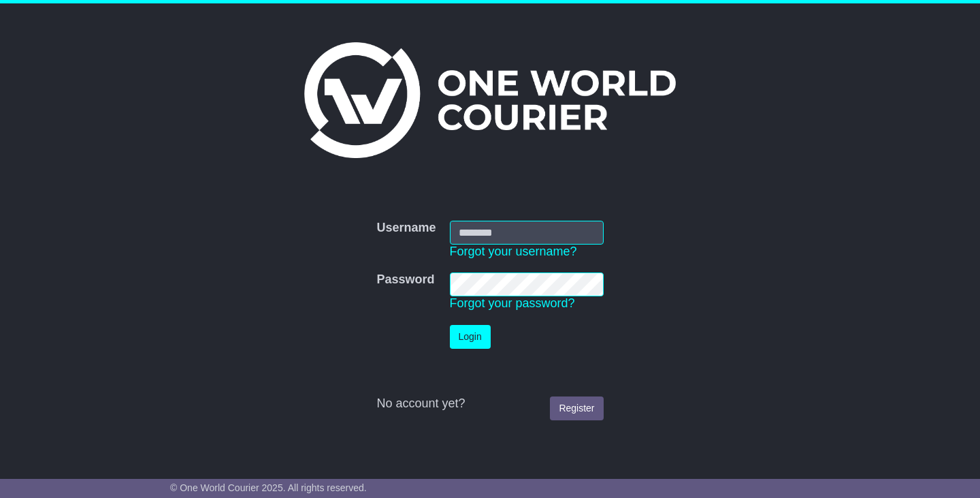  Describe the element at coordinates (405, 280) in the screenshot. I see `label: Password` at that location.